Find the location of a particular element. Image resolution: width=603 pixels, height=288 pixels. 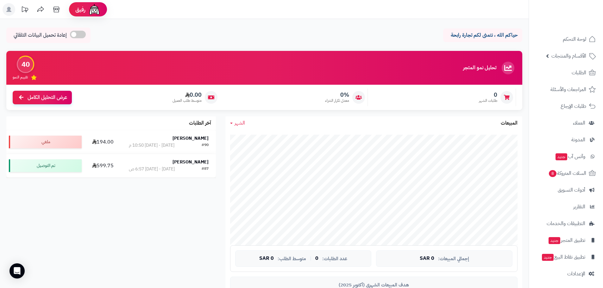

a: عرض التحليل الكامل is located at coordinates (42, 98).